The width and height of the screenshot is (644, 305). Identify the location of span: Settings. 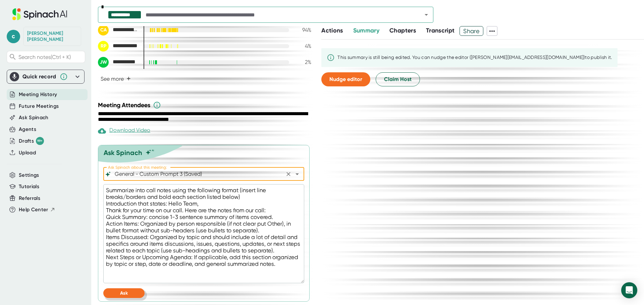
(29, 175).